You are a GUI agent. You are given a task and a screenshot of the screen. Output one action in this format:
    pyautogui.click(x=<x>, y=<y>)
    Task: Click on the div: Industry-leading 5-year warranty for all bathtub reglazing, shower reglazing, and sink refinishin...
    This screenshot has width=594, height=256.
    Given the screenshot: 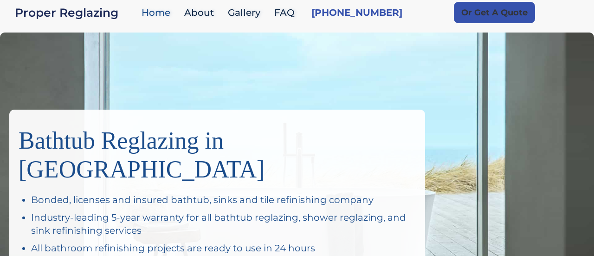 What is the action you would take?
    pyautogui.click(x=223, y=224)
    